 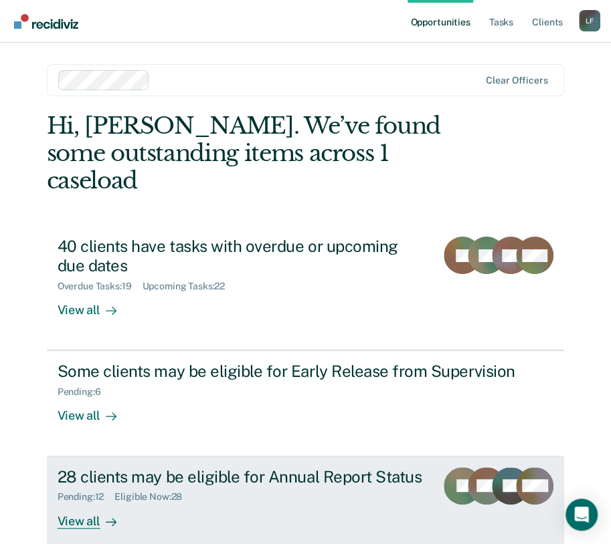 I want to click on div: Pending : 12, so click(x=86, y=497).